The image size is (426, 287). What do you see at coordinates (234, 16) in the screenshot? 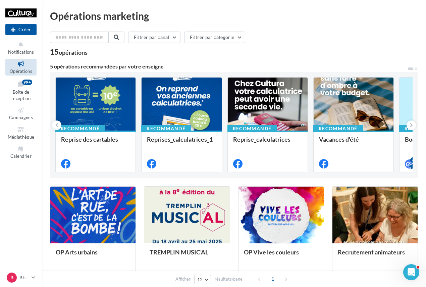
I see `div: Opérations marketing` at bounding box center [234, 16].